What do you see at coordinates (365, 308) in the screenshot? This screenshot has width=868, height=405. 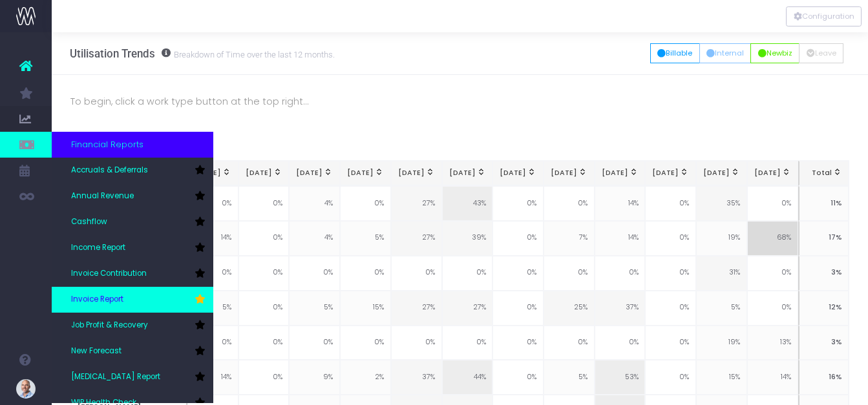 I see `td: 15%` at bounding box center [365, 308].